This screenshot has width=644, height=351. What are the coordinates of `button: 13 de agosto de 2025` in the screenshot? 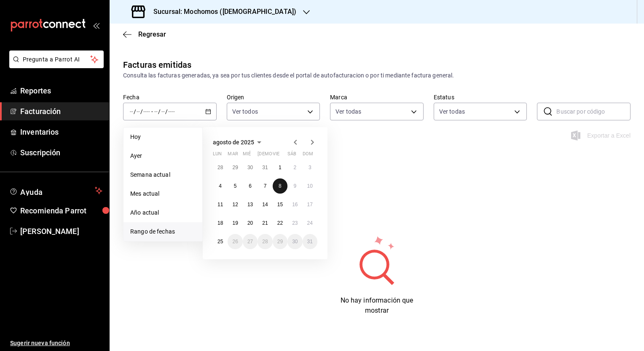 It's located at (250, 205).